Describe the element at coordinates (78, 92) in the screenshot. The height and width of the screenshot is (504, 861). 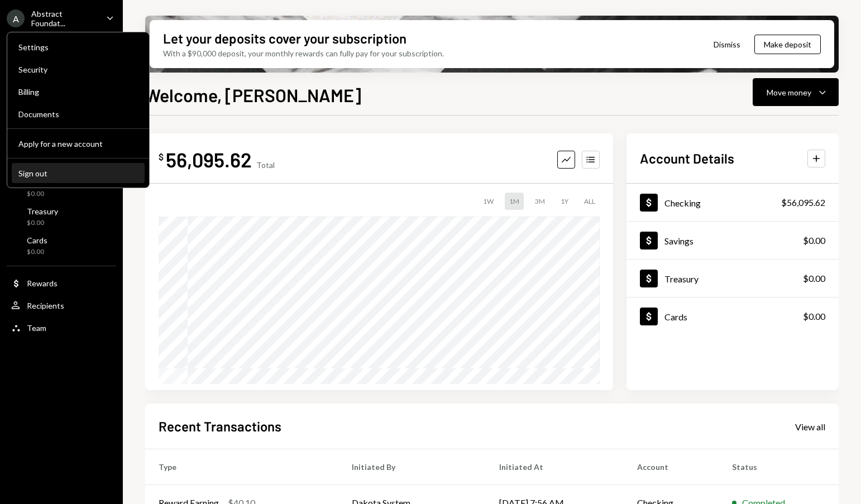
I see `div: Billing` at that location.